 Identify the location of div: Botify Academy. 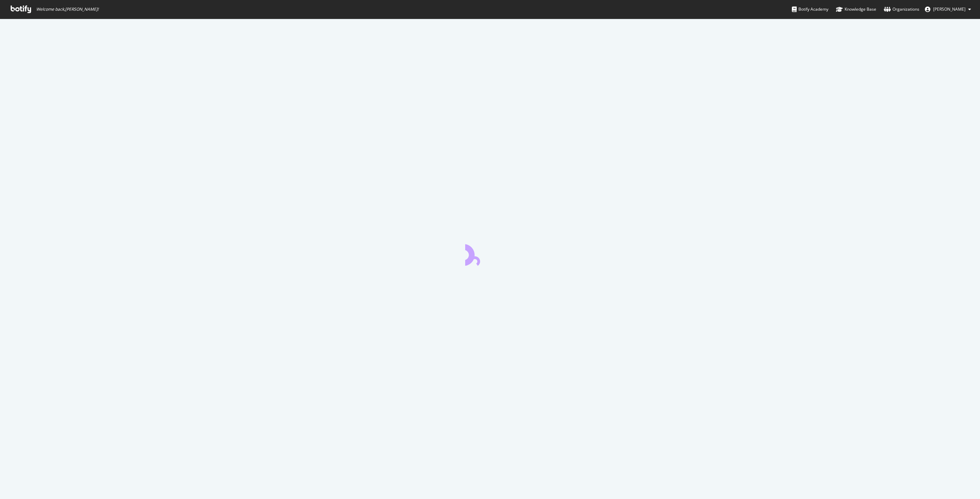
(810, 9).